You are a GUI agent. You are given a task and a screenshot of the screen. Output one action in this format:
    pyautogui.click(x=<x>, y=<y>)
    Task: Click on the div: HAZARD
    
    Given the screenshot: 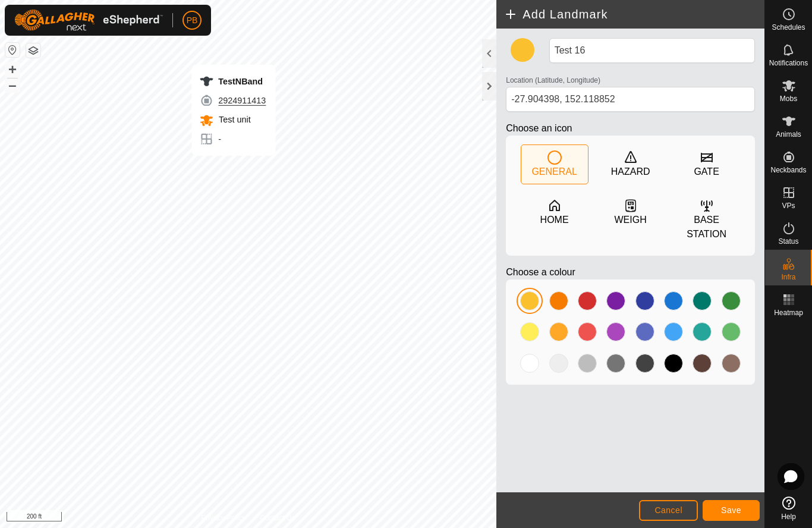 What is the action you would take?
    pyautogui.click(x=631, y=172)
    